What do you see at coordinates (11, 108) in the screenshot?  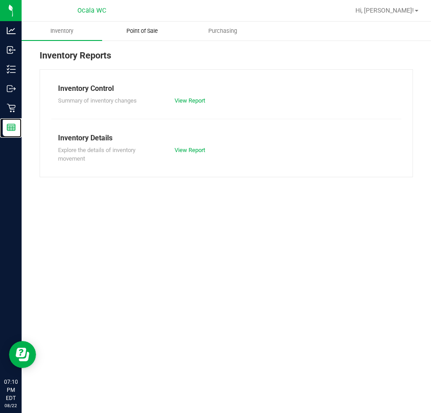 I see `inline-svg: Retail` at bounding box center [11, 108].